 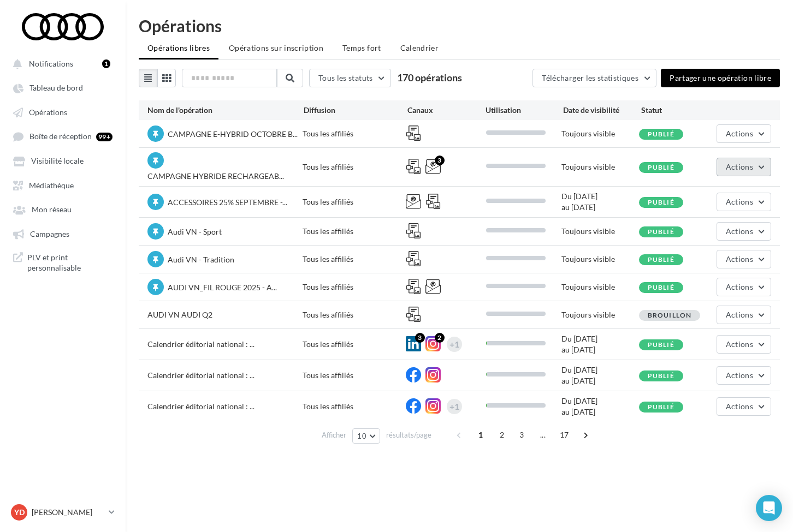 What do you see at coordinates (480, 435) in the screenshot?
I see `span: 1` at bounding box center [480, 435].